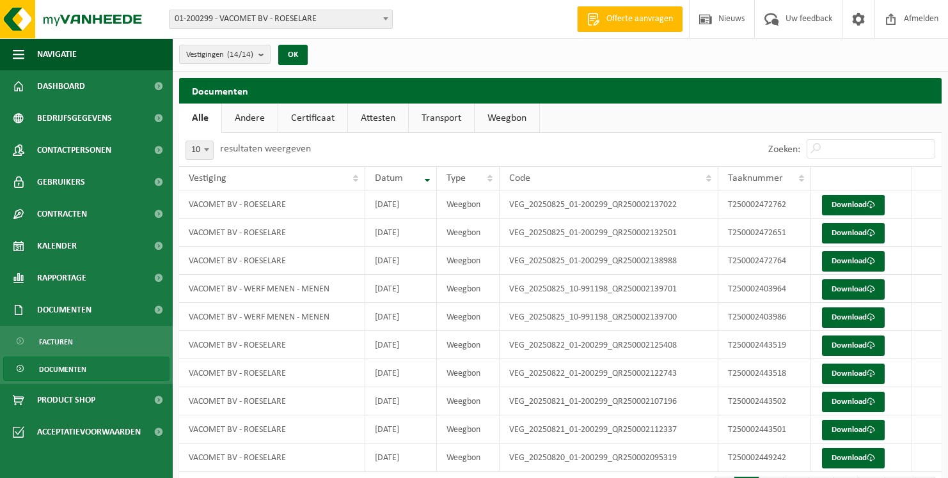 The height and width of the screenshot is (478, 948). Describe the element at coordinates (207, 178) in the screenshot. I see `span: Vestiging` at that location.